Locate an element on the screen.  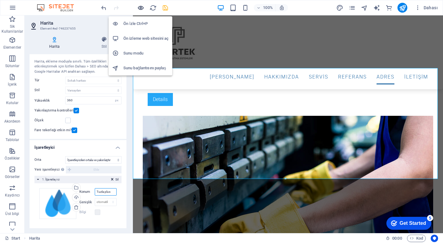
i: Ticaret is located at coordinates (389, 8).